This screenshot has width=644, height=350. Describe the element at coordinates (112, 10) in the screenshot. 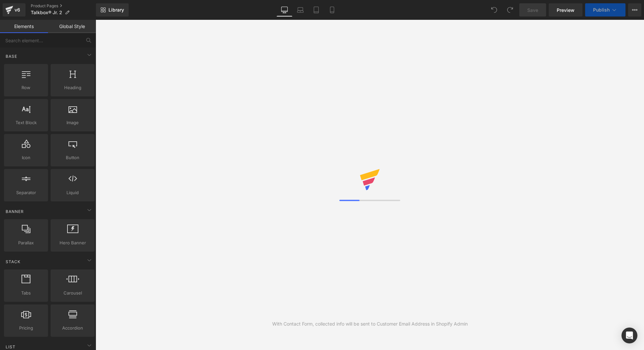

I see `a: New Library` at that location.